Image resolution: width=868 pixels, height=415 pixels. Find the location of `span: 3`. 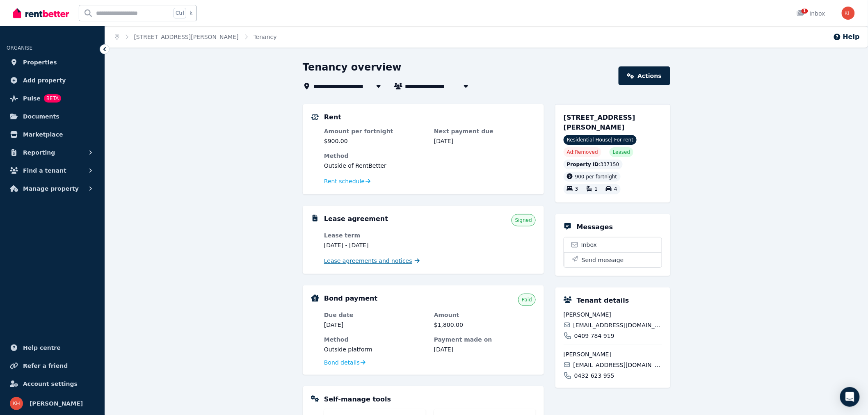

span: 3 is located at coordinates (577, 189).